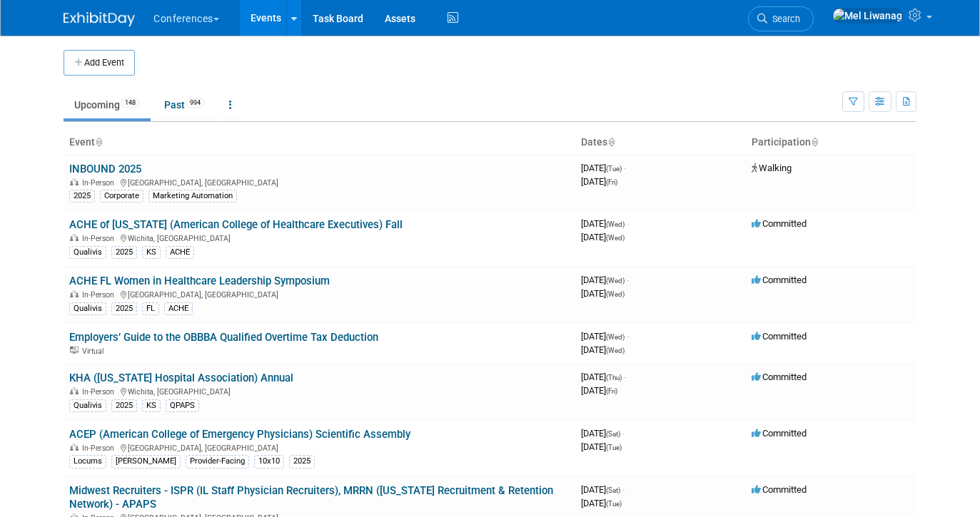  I want to click on th: Dates, so click(660, 143).